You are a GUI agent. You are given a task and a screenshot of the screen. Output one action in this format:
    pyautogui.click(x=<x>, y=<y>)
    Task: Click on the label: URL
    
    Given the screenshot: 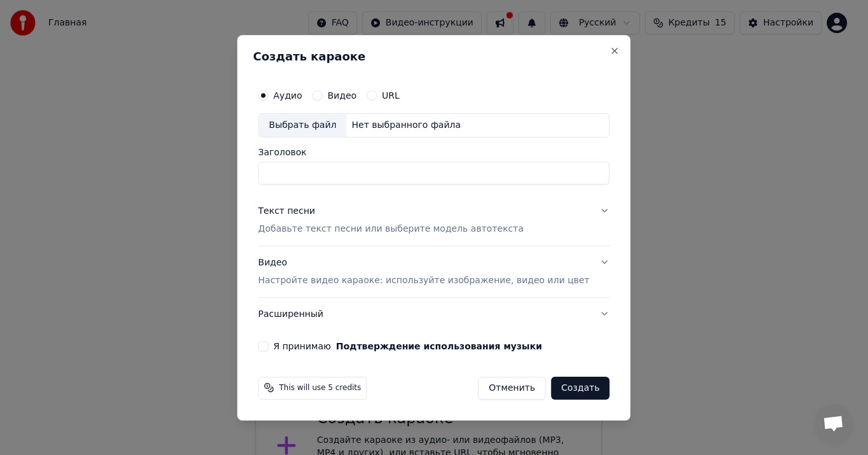 What is the action you would take?
    pyautogui.click(x=391, y=96)
    